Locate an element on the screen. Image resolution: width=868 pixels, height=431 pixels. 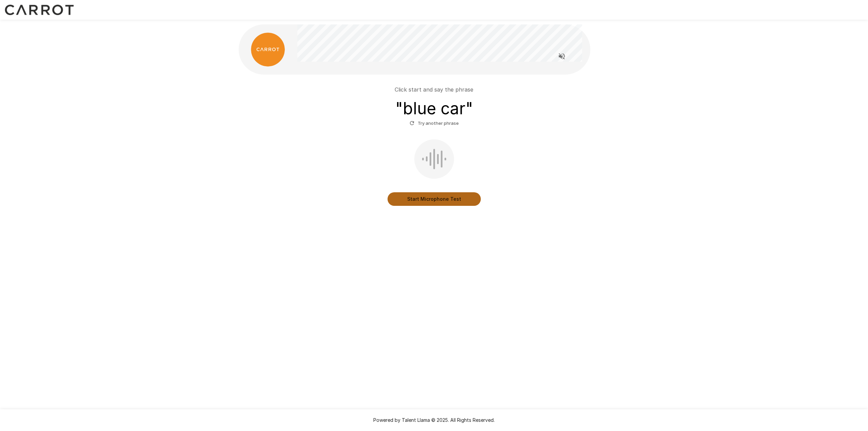
img: carrot_logo.png is located at coordinates (268, 49).